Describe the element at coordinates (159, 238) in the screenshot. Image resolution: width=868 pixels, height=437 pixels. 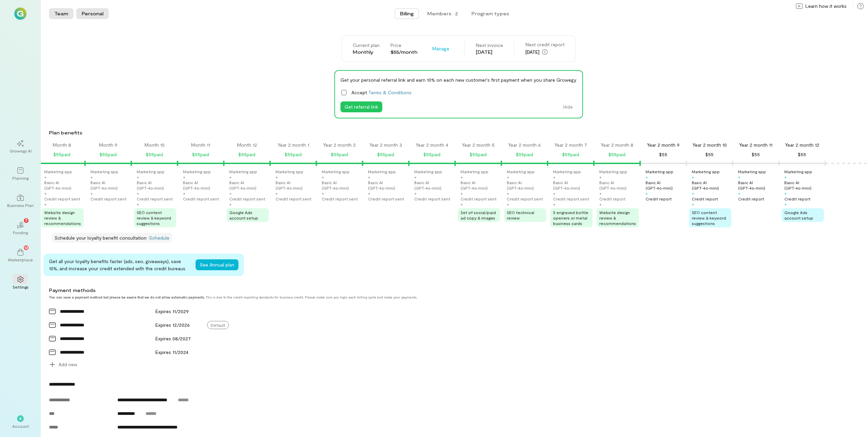
I see `a: Schedule` at that location.